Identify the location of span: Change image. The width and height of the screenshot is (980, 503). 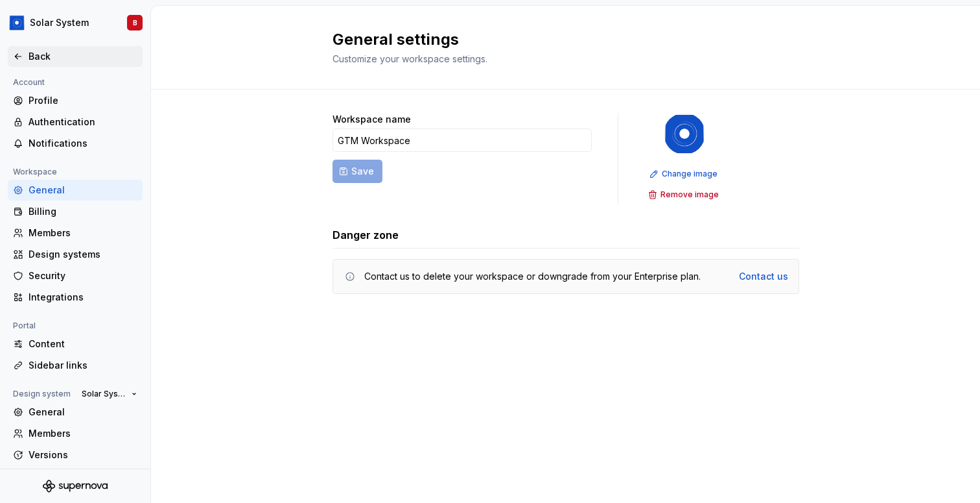
(690, 174).